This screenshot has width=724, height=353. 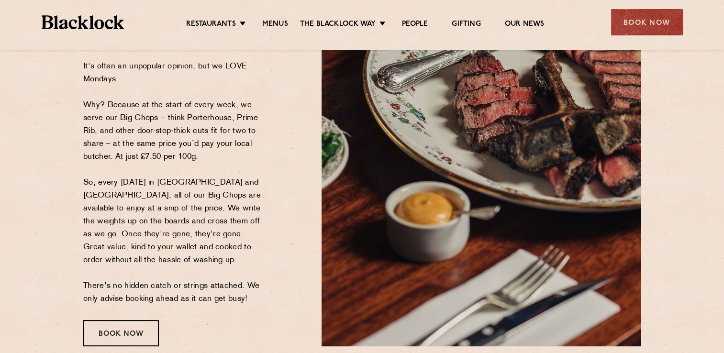 I want to click on a: Restaurants, so click(x=211, y=25).